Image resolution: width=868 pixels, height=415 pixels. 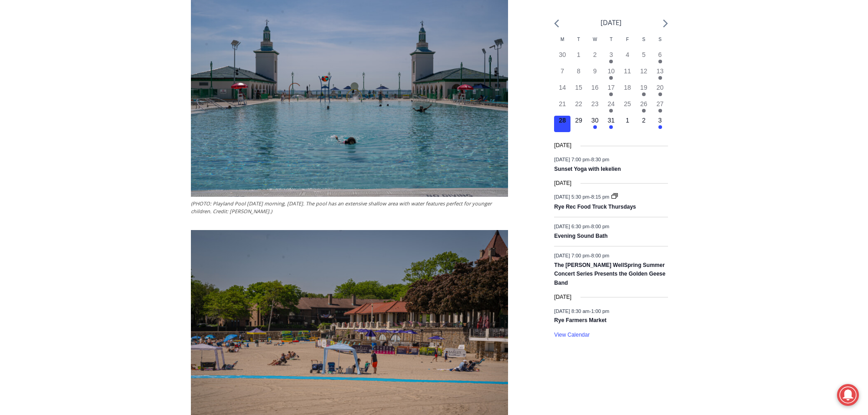 What do you see at coordinates (595, 43) in the screenshot?
I see `div: Wednesday` at bounding box center [595, 43].